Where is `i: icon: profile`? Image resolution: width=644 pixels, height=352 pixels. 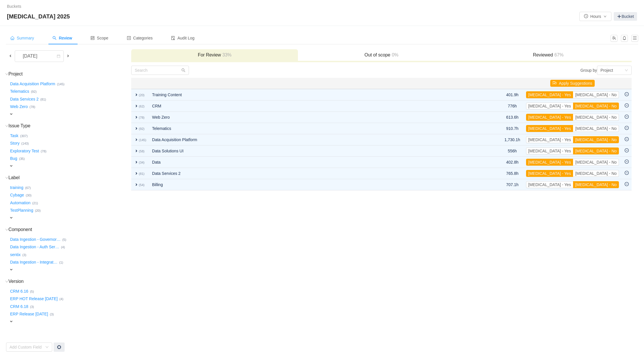
i: icon: profile is located at coordinates (129, 38).